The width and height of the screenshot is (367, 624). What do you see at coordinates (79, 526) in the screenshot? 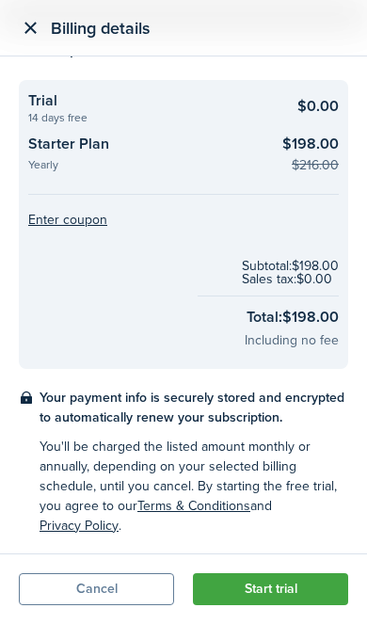
I see `a: Privacy Policy` at bounding box center [79, 526].